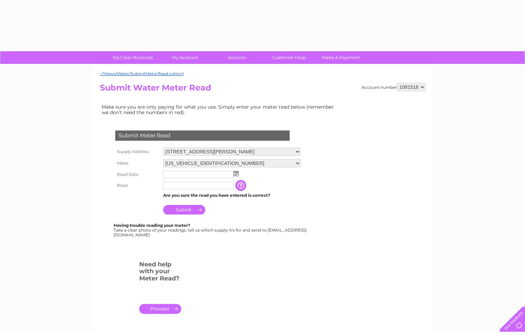 This screenshot has height=332, width=525. I want to click on a: Make A Payment, so click(341, 57).